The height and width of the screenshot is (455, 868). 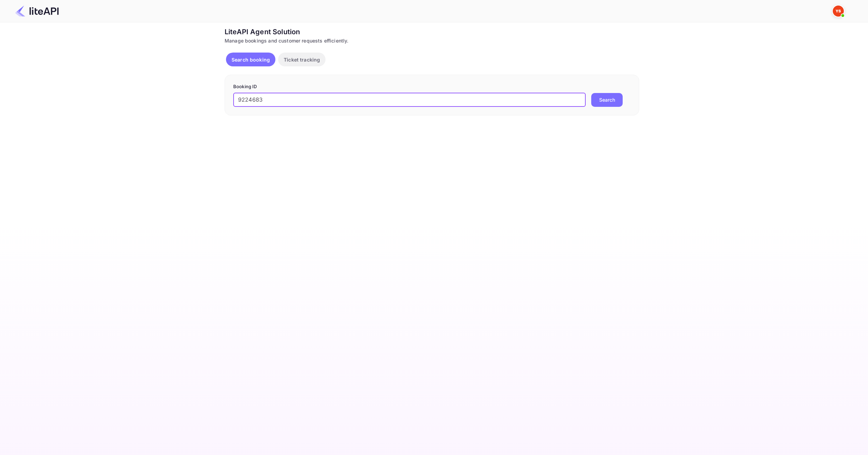 I want to click on input: Enter Booking ID (e.g., 63782194), so click(x=410, y=100).